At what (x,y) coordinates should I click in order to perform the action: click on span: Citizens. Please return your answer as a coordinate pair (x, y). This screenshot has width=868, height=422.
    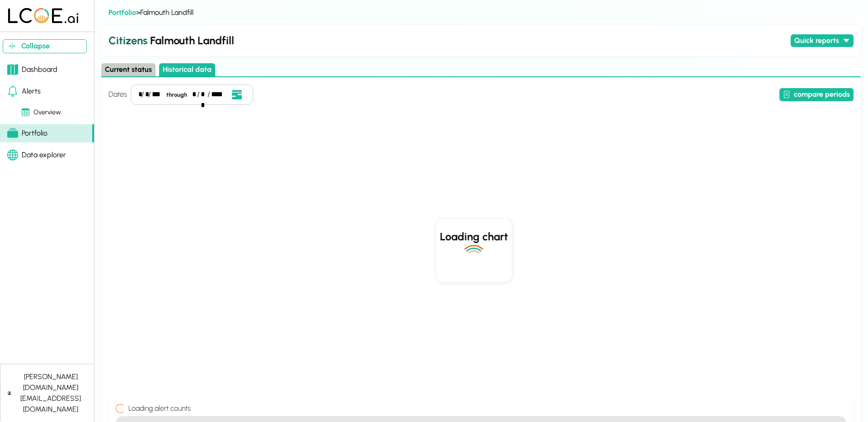
    Looking at the image, I should click on (128, 41).